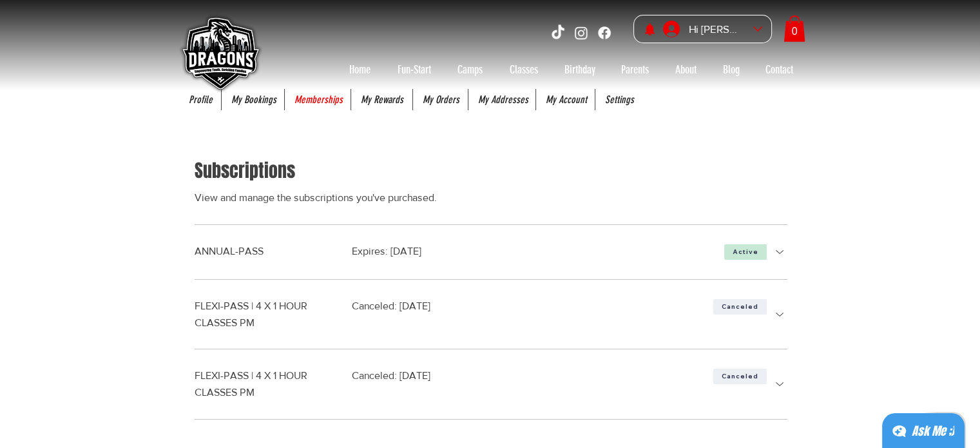 The height and width of the screenshot is (448, 980). I want to click on a: Cart with 0 items, so click(794, 29).